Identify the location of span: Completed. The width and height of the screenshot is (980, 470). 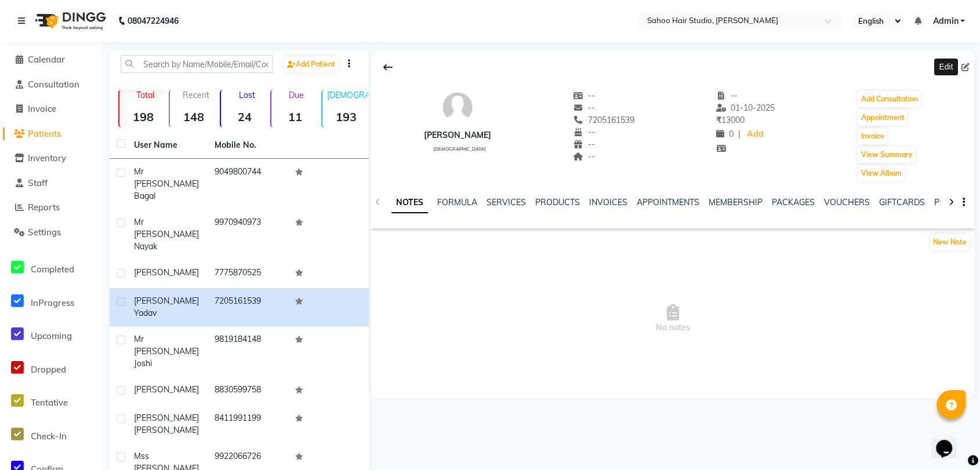
(52, 269).